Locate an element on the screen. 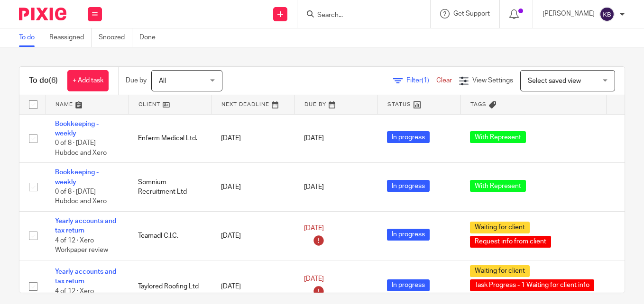 This screenshot has height=304, width=644. td: Somnium Recruitment Ltd is located at coordinates (170, 187).